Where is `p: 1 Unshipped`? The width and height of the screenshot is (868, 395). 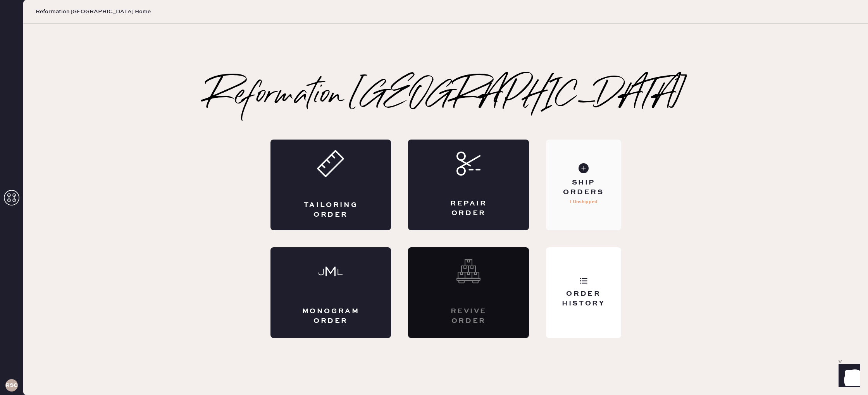
p: 1 Unshipped is located at coordinates (584, 202).